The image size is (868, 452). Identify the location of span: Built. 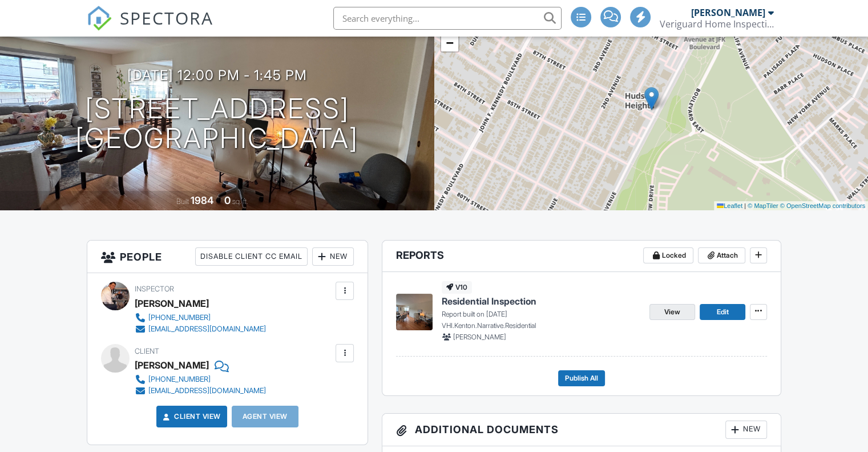
(183, 201).